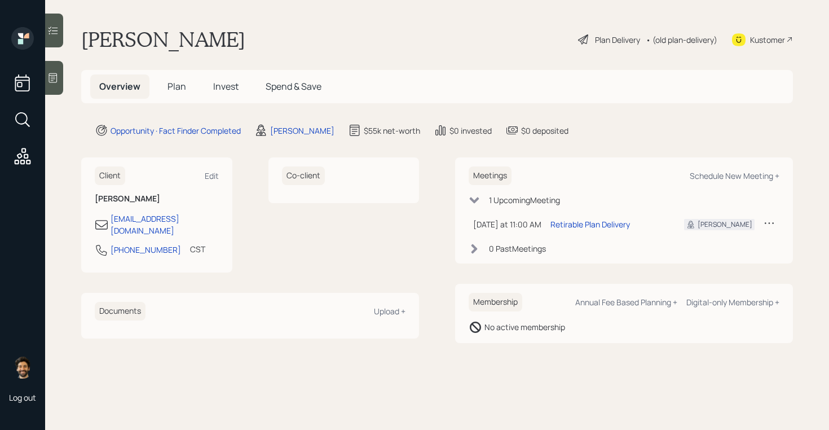 Image resolution: width=829 pixels, height=430 pixels. Describe the element at coordinates (23, 367) in the screenshot. I see `img: eric-schwartz-headshot.png` at that location.